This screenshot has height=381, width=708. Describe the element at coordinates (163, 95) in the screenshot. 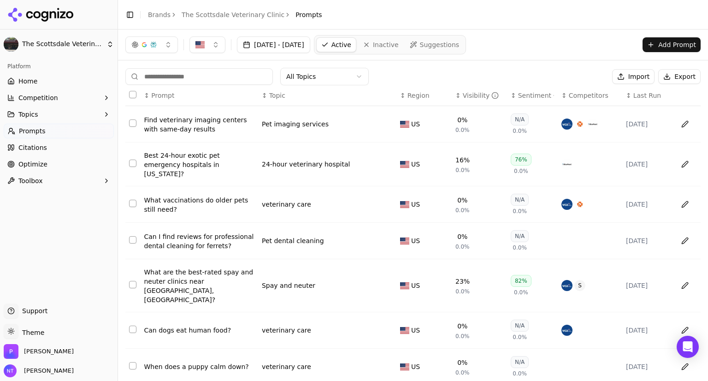

I see `span: Prompt` at that location.